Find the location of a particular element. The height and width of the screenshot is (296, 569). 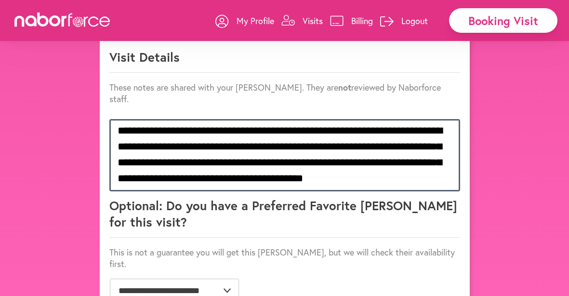

p: Visits is located at coordinates (313, 21).